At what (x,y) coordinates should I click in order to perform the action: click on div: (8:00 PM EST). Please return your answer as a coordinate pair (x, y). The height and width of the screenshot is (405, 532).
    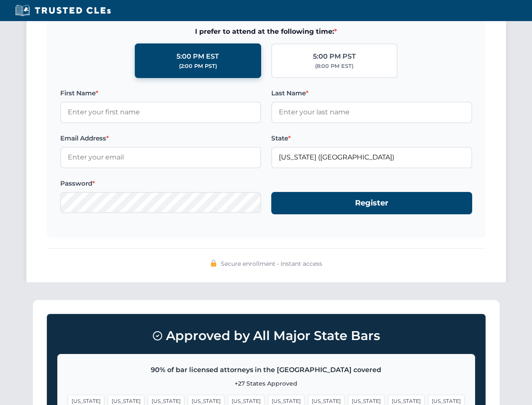
    Looking at the image, I should click on (334, 66).